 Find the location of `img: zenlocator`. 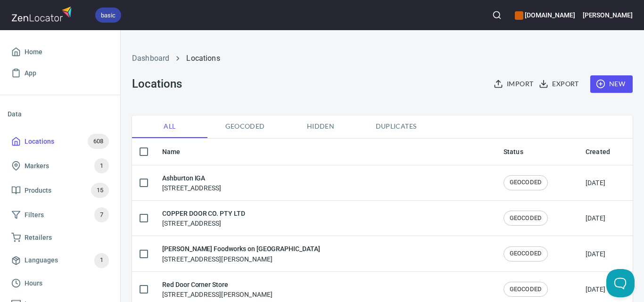

img: zenlocator is located at coordinates (43, 14).